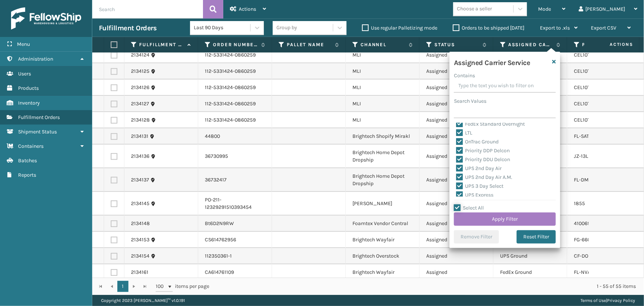 Image resolution: width=644 pixels, height=306 pixels. Describe the element at coordinates (579, 203) in the screenshot. I see `a: 1855` at that location.